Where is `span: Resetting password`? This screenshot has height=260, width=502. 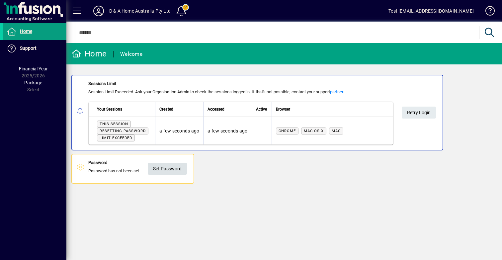 span: Resetting password is located at coordinates (122, 131).